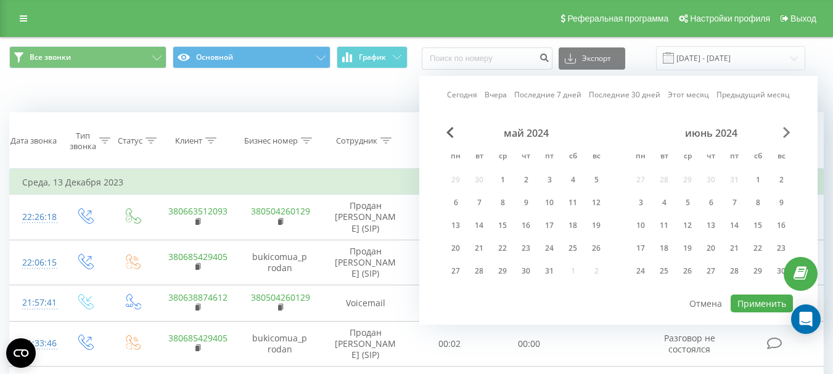 This screenshot has width=833, height=374. Describe the element at coordinates (502, 203) in the screenshot. I see `div: ср 8 мая 2024 г.` at that location.